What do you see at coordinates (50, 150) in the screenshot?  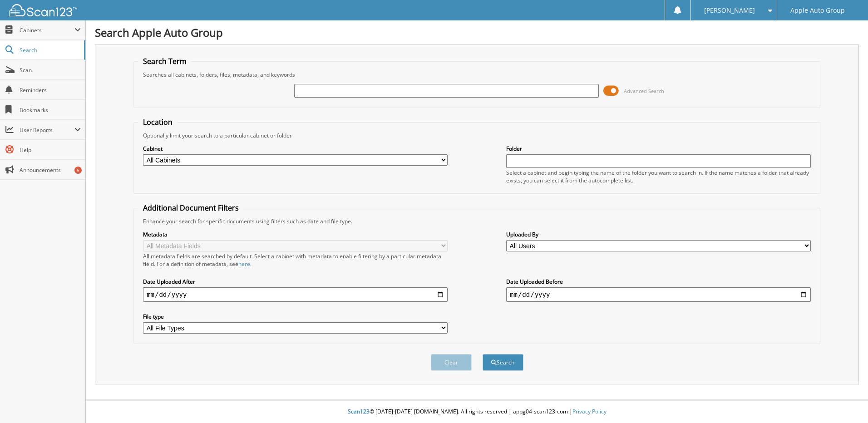 I see `span: Help` at bounding box center [50, 150].